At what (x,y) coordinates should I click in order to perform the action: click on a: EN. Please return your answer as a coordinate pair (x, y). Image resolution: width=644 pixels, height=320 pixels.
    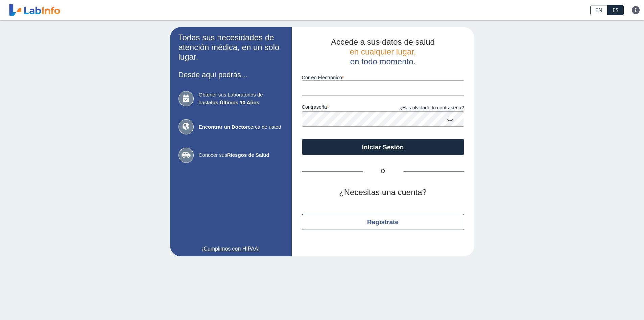
    Looking at the image, I should click on (599, 10).